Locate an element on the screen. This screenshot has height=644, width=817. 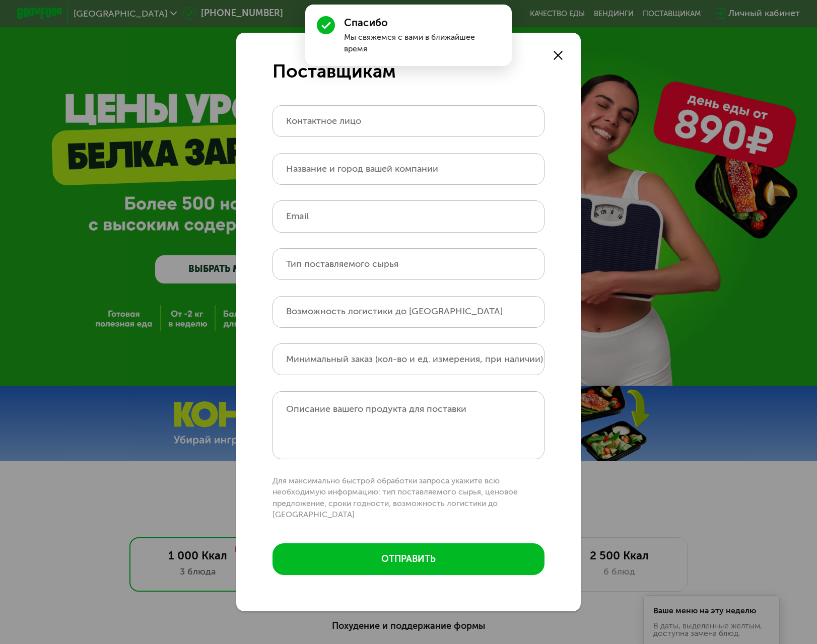
label: Email is located at coordinates (297, 216).